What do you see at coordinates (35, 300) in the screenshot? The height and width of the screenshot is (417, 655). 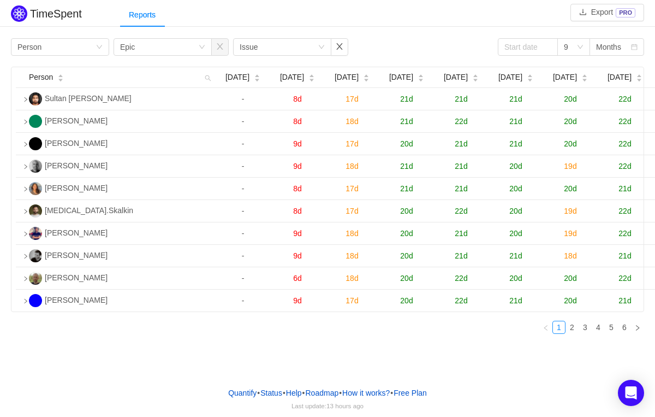 I see `img: LL` at bounding box center [35, 300].